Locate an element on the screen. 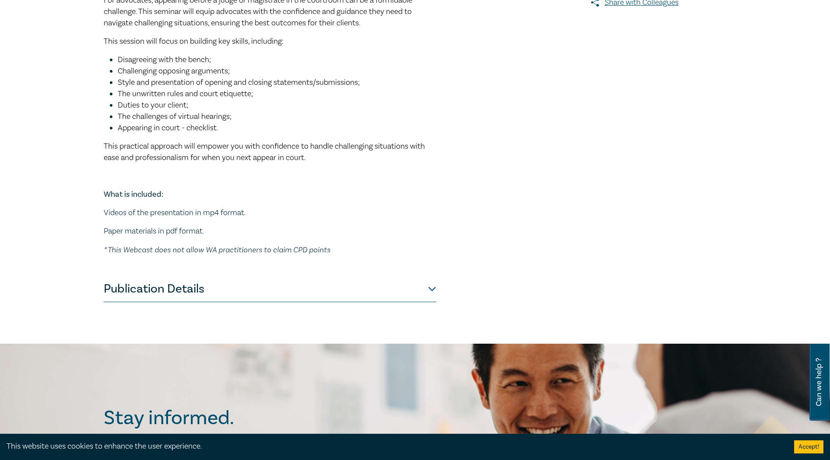  span: This session will focus on building key skills, including: is located at coordinates (193, 41).